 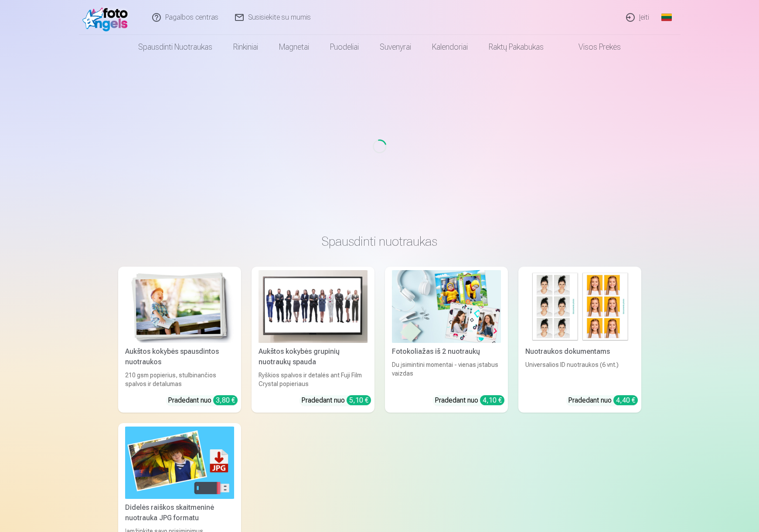 What do you see at coordinates (245, 47) in the screenshot?
I see `a: Rinkiniai` at bounding box center [245, 47].